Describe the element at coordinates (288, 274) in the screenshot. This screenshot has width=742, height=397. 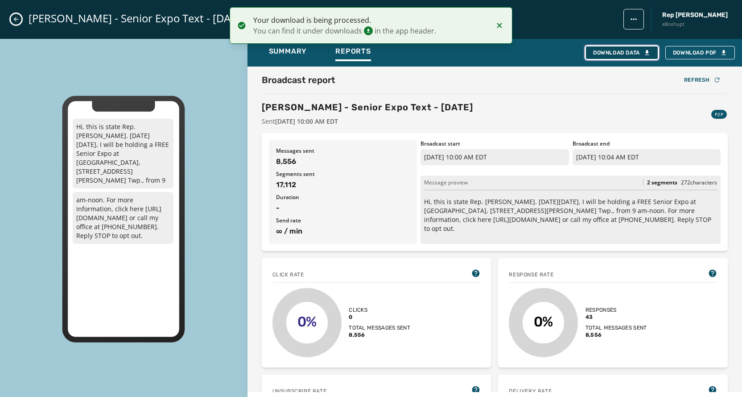
I see `span: Click rate` at that location.